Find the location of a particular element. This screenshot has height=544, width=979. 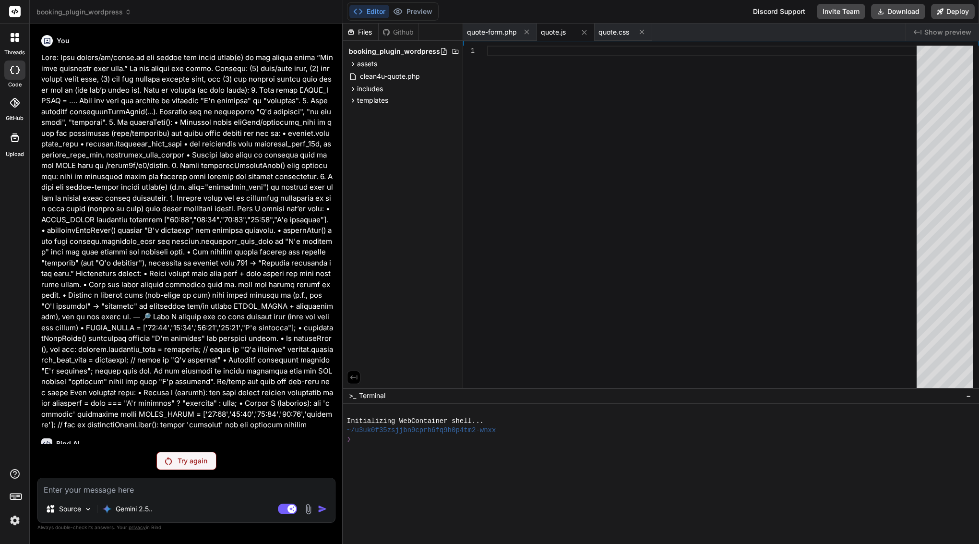

span: ~/u3uk0f35zsjjbn9cprh6fq9h0p4tm2-wnxx is located at coordinates (421, 430).